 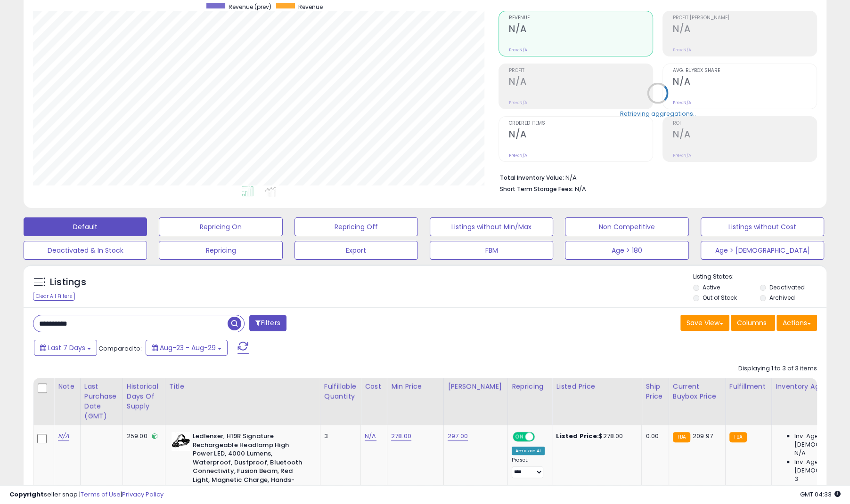 I want to click on div: Repricing, so click(x=530, y=386).